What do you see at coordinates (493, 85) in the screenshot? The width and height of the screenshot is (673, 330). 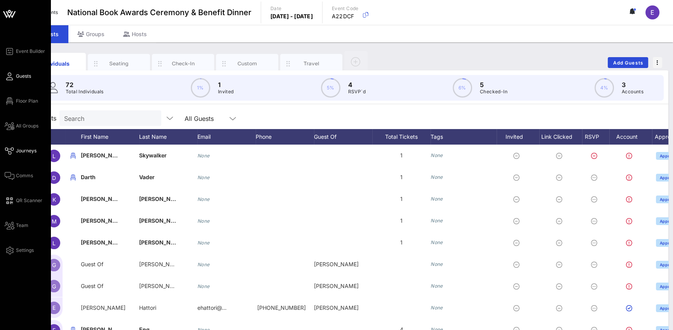 I see `p: 5` at bounding box center [493, 85].